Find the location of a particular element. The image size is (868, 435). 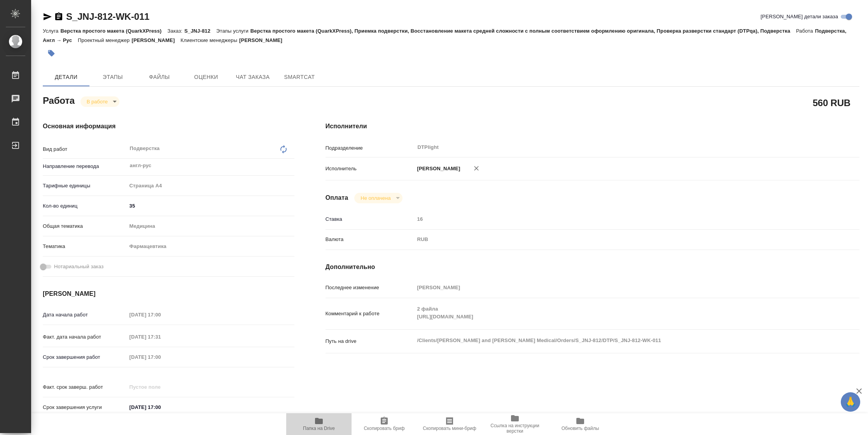

button: В работе is located at coordinates (97, 102).